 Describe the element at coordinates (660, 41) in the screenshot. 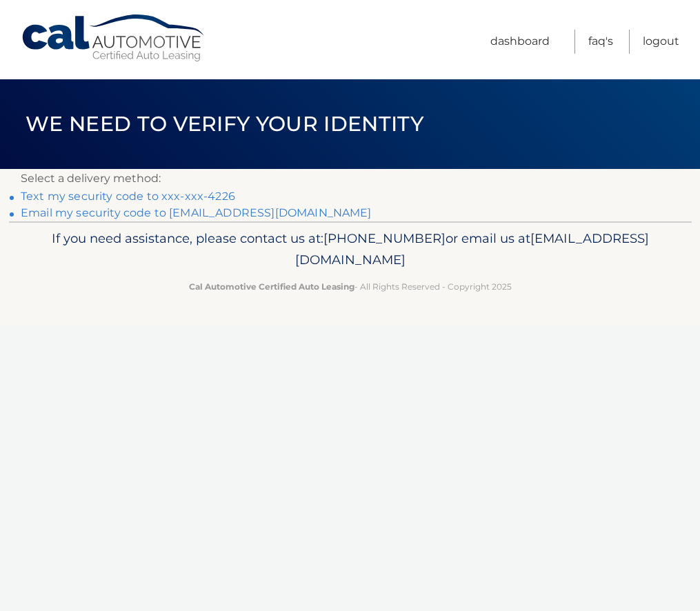

I see `a: Logout` at that location.